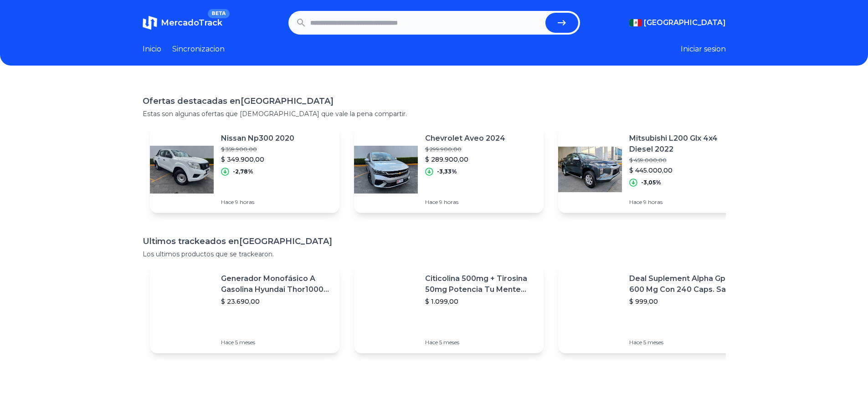 The image size is (868, 408). I want to click on button: Iniciar sesion, so click(703, 49).